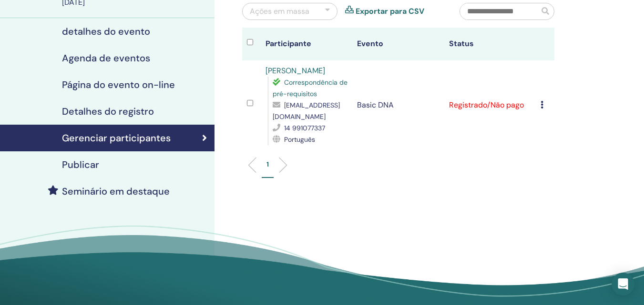  What do you see at coordinates (623, 284) in the screenshot?
I see `div: Open Intercom Messenger` at bounding box center [623, 284].